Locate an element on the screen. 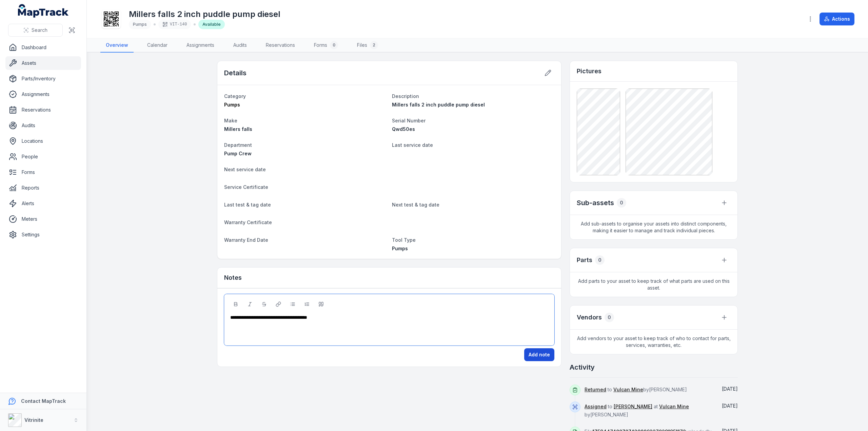 The image size is (868, 431). span: Last service date is located at coordinates (413, 145).